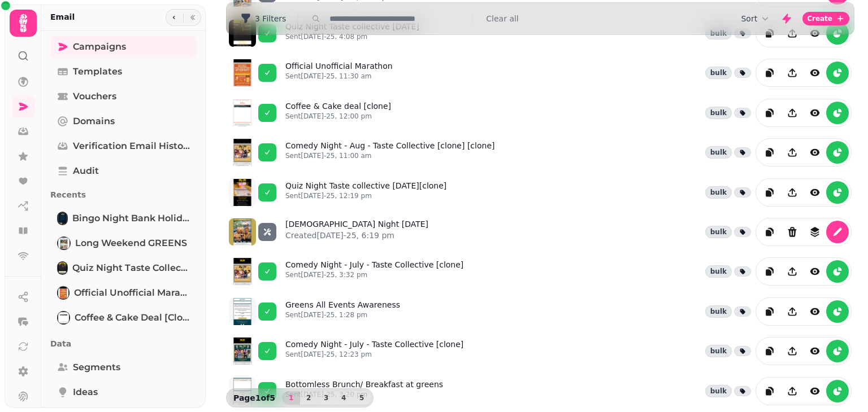 Image resolution: width=868 pixels, height=412 pixels. What do you see at coordinates (86, 171) in the screenshot?
I see `span: Audit` at bounding box center [86, 171].